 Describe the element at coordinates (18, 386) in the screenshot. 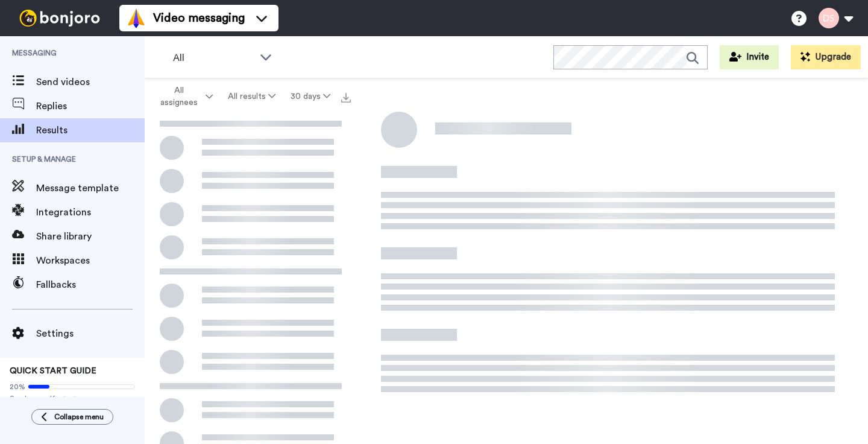

I see `span: 20%` at that location.